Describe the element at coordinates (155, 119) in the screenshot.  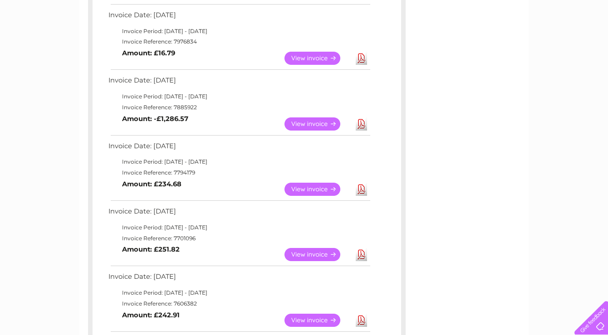
I see `b: Amount: -£1,286.57` at that location.